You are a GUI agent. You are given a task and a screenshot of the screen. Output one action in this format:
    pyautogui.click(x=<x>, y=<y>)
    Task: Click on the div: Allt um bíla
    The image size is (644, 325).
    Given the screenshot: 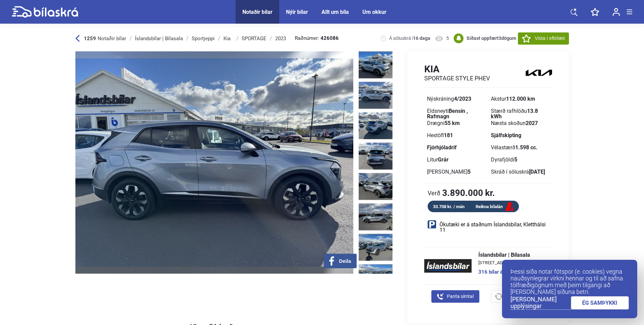 What is the action you would take?
    pyautogui.click(x=335, y=12)
    